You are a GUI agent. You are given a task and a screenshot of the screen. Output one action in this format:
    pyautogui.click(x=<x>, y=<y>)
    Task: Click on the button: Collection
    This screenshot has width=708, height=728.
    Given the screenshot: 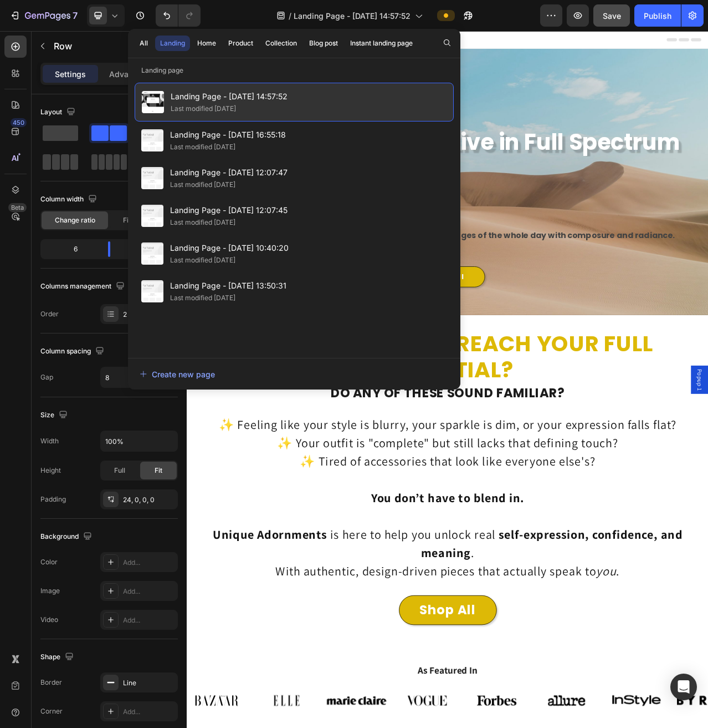 What is the action you would take?
    pyautogui.click(x=281, y=43)
    